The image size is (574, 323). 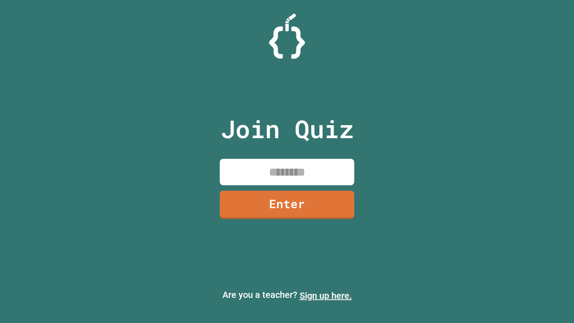 What do you see at coordinates (326, 296) in the screenshot?
I see `a: Sign up here.` at bounding box center [326, 296].